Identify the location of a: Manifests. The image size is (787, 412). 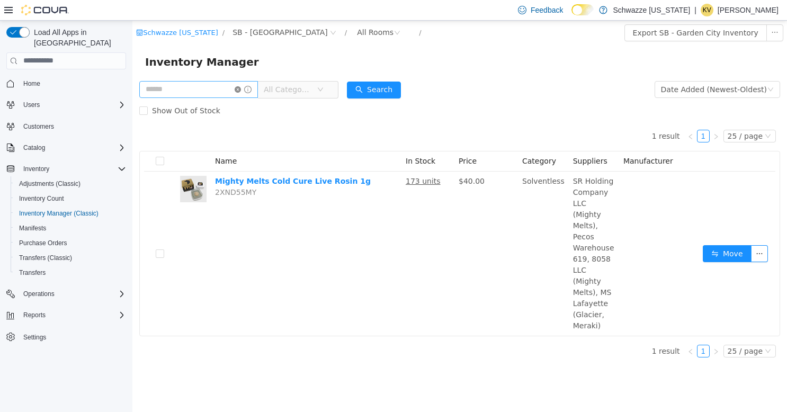
(32, 228).